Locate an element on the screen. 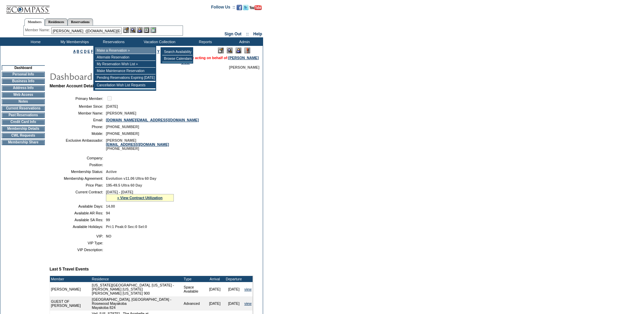  td: Type is located at coordinates (194, 279).